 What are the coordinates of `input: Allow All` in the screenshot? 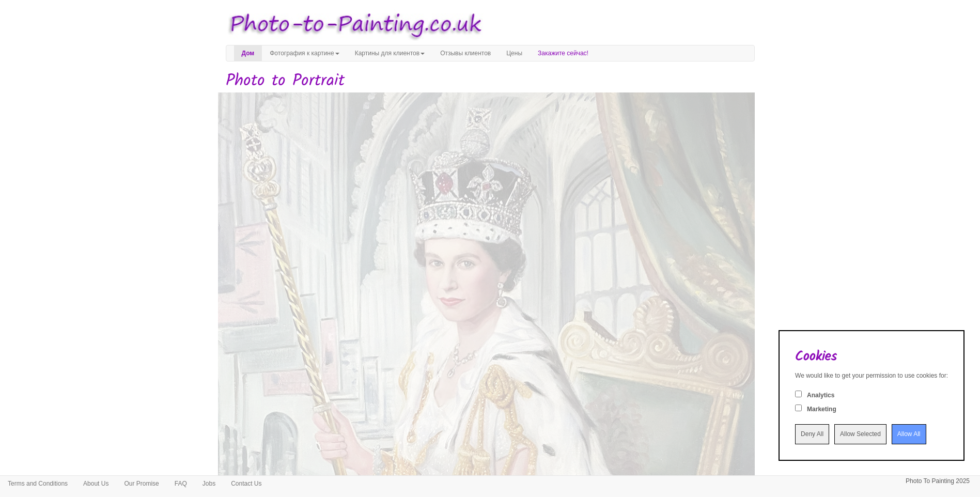 It's located at (909, 435).